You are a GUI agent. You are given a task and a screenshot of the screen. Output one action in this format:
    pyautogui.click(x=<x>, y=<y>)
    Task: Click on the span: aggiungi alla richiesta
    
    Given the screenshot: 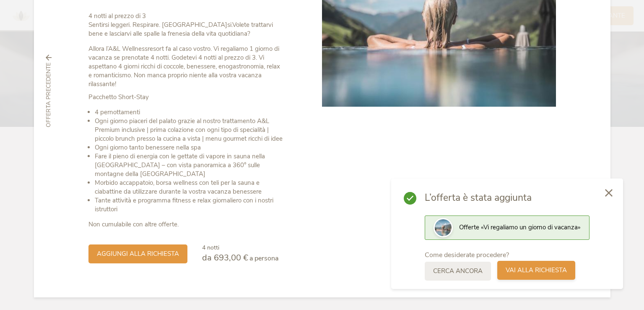 What is the action you would take?
    pyautogui.click(x=138, y=253)
    